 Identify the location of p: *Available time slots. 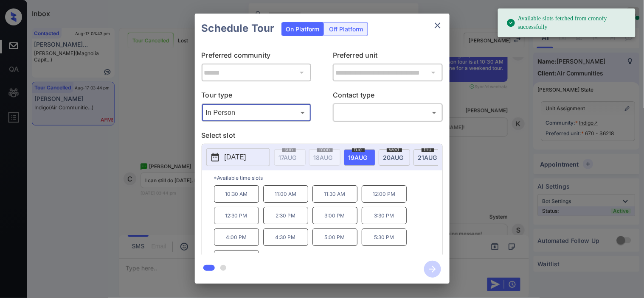
(328, 177).